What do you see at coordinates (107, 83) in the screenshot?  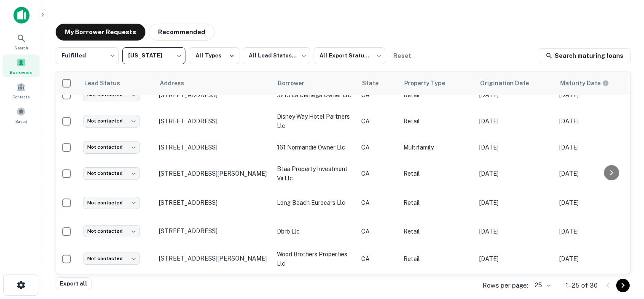 I see `span: Lead Status` at bounding box center [107, 83].